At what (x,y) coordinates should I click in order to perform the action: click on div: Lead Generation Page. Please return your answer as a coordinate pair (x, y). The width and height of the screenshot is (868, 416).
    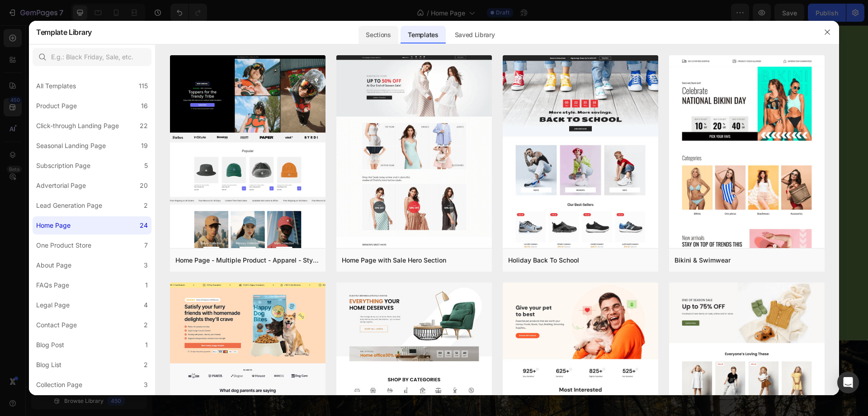
    Looking at the image, I should click on (69, 205).